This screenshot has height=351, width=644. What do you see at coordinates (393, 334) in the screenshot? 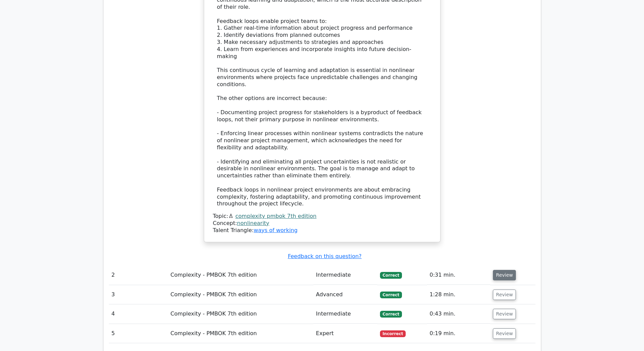
I see `span: Incorrect` at bounding box center [393, 334].